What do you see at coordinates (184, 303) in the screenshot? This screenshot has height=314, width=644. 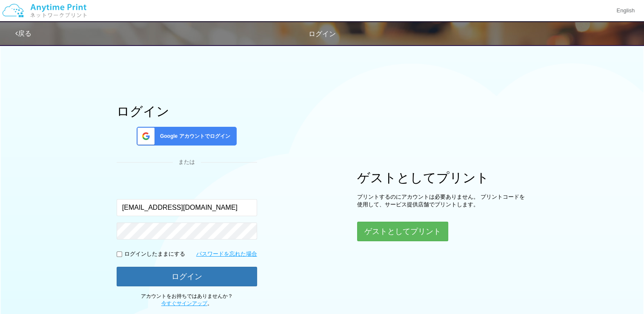 I see `a: 今すぐサインアップ` at bounding box center [184, 303].